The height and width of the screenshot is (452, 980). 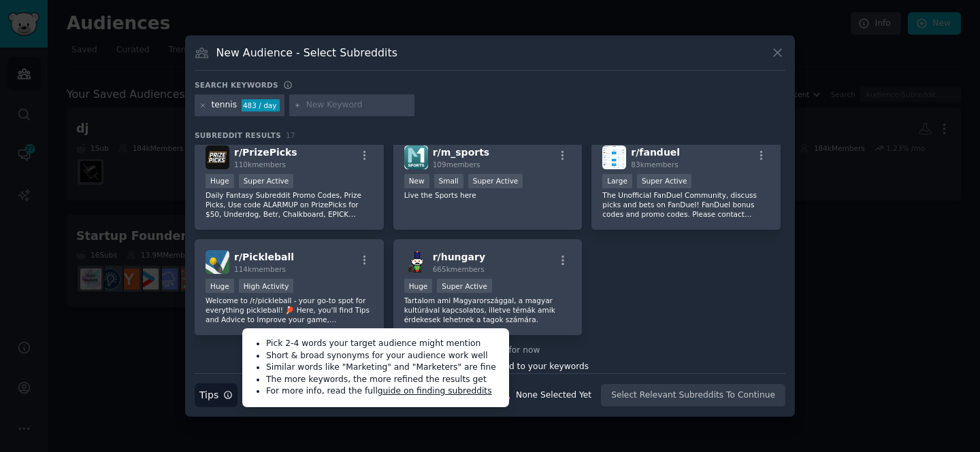 What do you see at coordinates (289, 205) in the screenshot?
I see `p: Daily Fantasy Subreddit Promo Codes, Prize Picks, Use code ALARMUP on PrizePicks for $50, Underdo...` at bounding box center [289, 205].